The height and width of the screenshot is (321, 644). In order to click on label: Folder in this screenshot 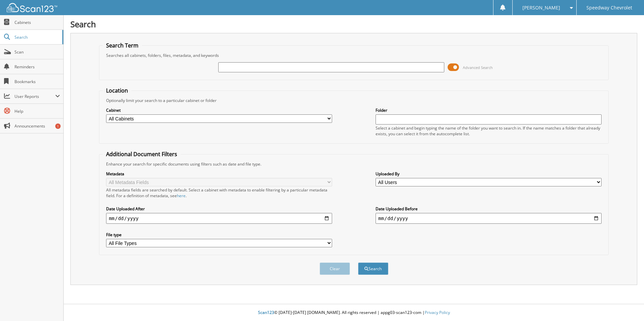, I will do `click(489, 110)`.